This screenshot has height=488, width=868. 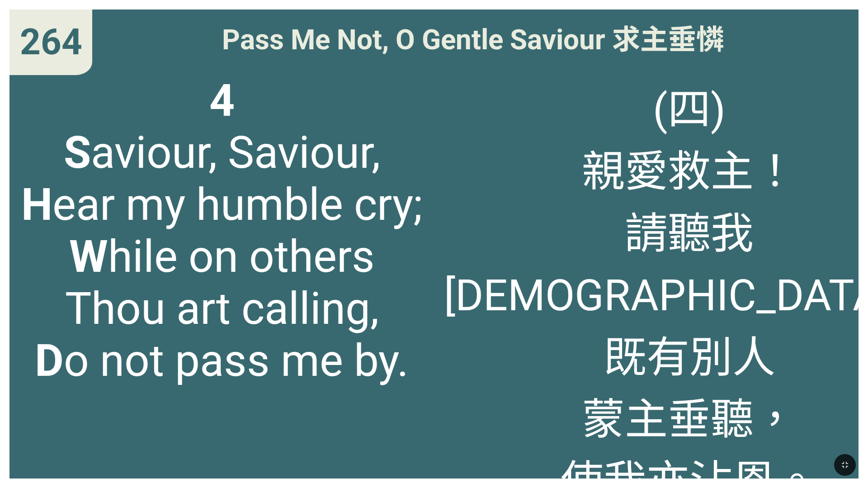 What do you see at coordinates (49, 361) in the screenshot?
I see `b: D` at bounding box center [49, 361].